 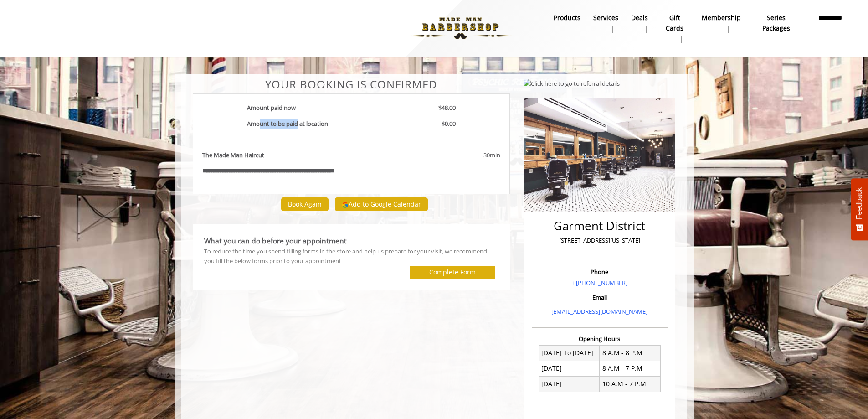 What do you see at coordinates (271, 108) in the screenshot?
I see `b: Amount paid now` at bounding box center [271, 108].